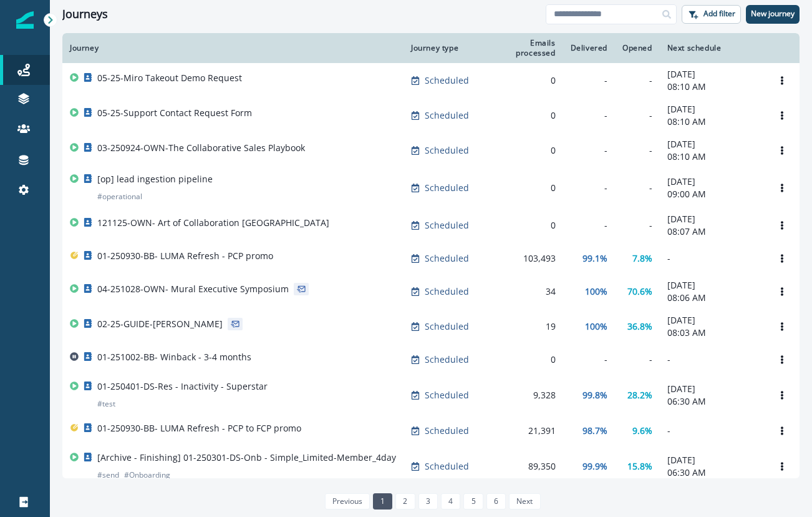 Image resolution: width=812 pixels, height=517 pixels. Describe the element at coordinates (523, 395) in the screenshot. I see `div: 9,328` at that location.